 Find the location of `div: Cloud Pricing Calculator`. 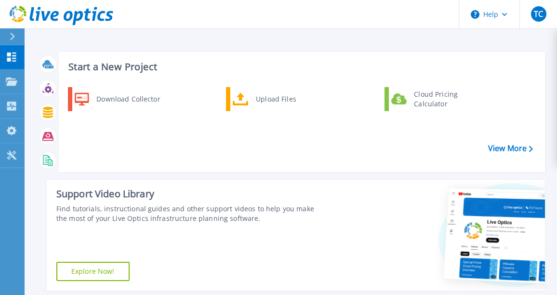

div: Cloud Pricing Calculator is located at coordinates (445, 99).